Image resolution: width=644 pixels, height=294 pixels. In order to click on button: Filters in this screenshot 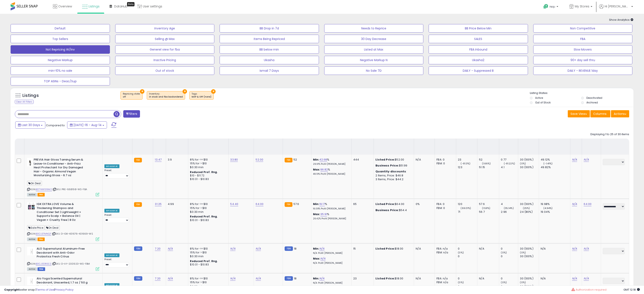, I will do `click(131, 114)`.